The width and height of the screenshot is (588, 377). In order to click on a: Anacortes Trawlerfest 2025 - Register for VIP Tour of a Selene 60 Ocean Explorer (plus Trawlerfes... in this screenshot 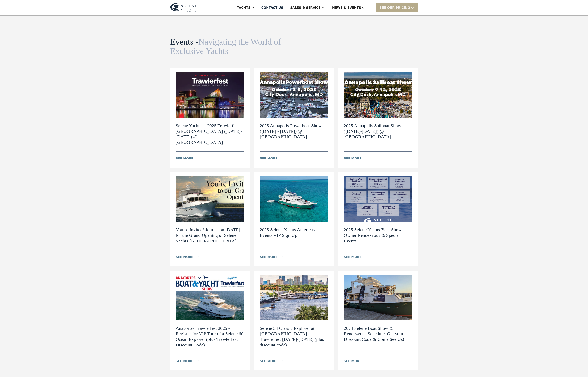, I will do `click(210, 320)`.